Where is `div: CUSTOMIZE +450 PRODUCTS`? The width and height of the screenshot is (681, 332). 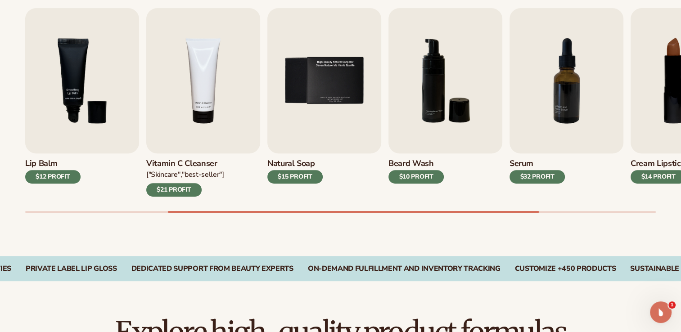
div: CUSTOMIZE +450 PRODUCTS is located at coordinates (565, 269).